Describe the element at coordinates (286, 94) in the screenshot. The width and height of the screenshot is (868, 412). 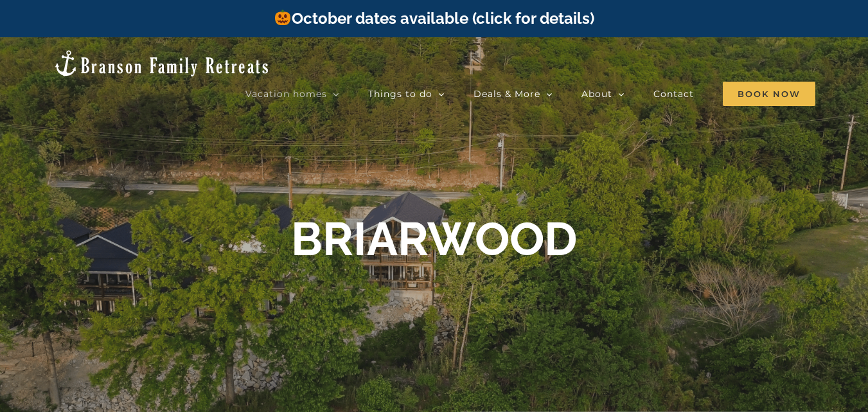
I see `span: Vacation homes` at that location.